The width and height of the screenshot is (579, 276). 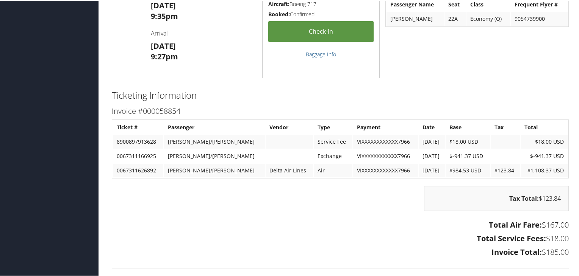 What do you see at coordinates (340, 238) in the screenshot?
I see `h3: $18.00` at bounding box center [340, 238].